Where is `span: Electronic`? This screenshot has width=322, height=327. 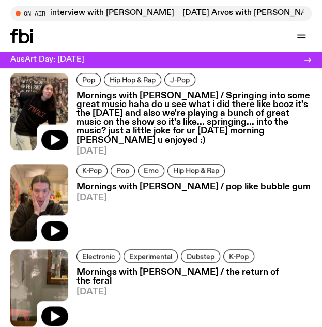
span: Electronic is located at coordinates (98, 256).